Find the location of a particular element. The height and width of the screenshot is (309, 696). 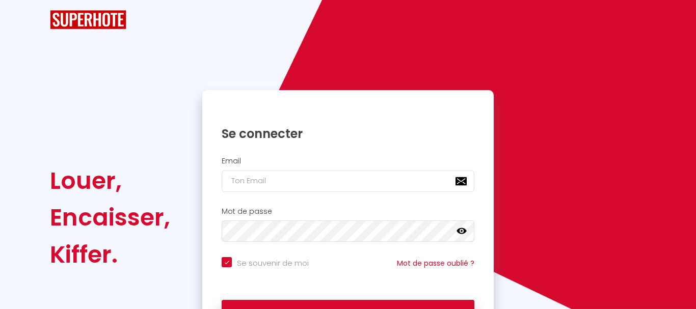

h2: Mot de passe is located at coordinates (348, 212).